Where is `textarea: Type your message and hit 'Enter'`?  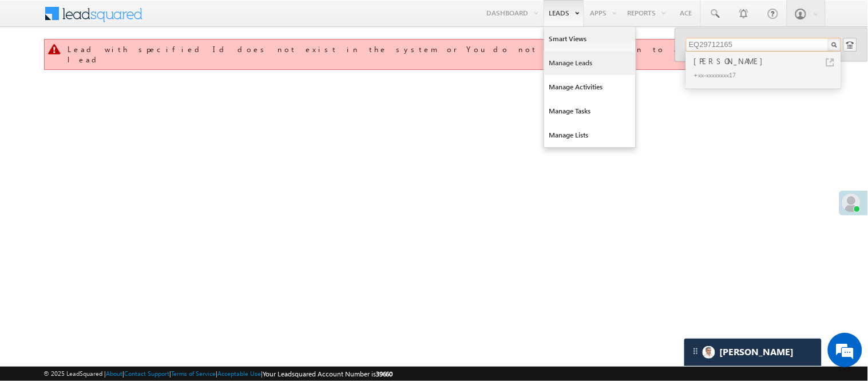
textarea: Type your message and hit 'Enter' is located at coordinates (111, 197).